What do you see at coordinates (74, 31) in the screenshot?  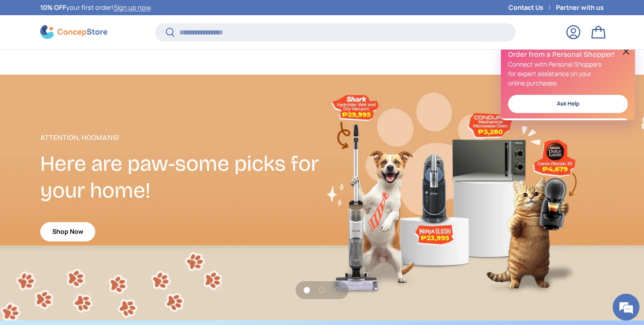 I see `a: ConcepStore` at bounding box center [74, 31].